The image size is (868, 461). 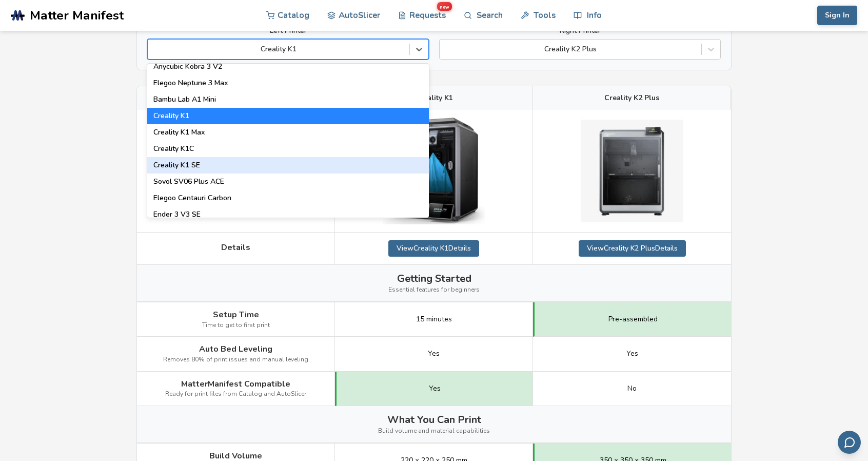 I want to click on div: Creality K1 SE, so click(x=288, y=166).